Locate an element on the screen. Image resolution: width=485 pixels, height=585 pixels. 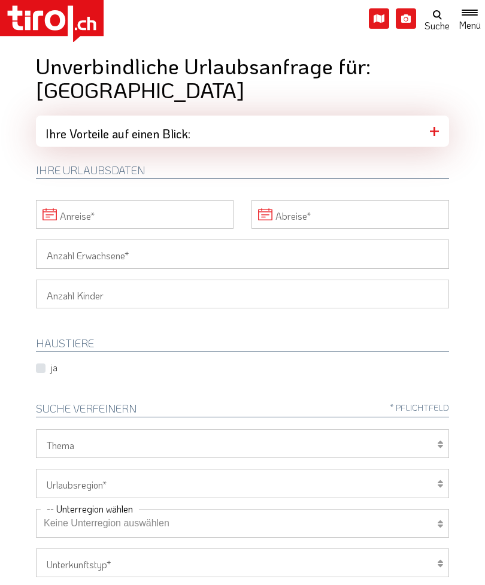
div: Ihre Vorteile auf einen Blick: is located at coordinates (242, 131).